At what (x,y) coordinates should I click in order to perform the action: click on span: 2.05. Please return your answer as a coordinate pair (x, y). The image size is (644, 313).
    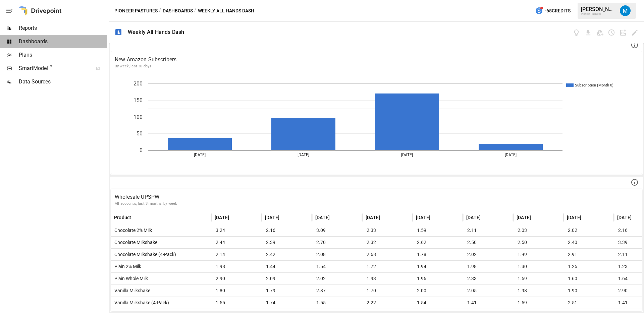
    Looking at the image, I should click on (472, 291).